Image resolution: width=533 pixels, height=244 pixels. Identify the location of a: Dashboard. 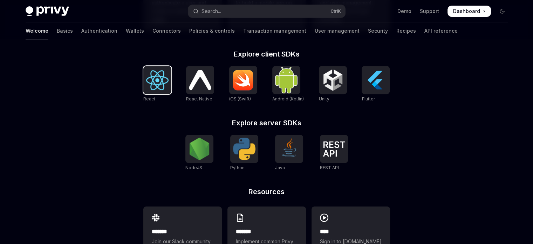
(469, 11).